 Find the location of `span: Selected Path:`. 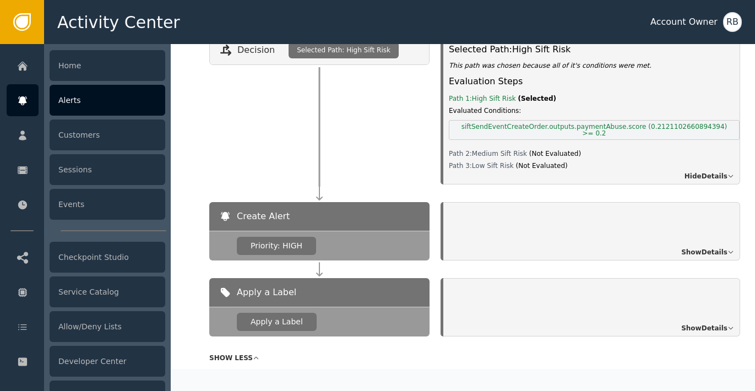

span: Selected Path: is located at coordinates (480, 49).